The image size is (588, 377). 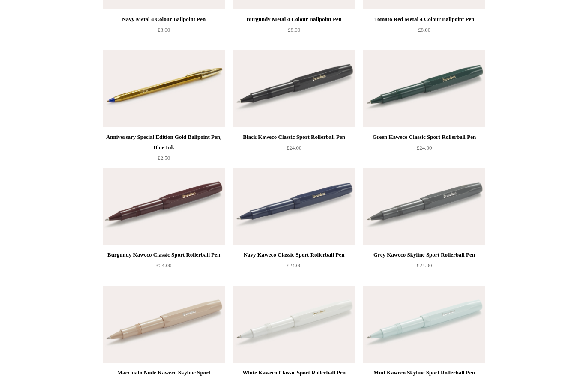 What do you see at coordinates (164, 268) in the screenshot?
I see `a: Burgundy Kaweco Classic Sport Rollerball Pen £24.00` at bounding box center [164, 268].